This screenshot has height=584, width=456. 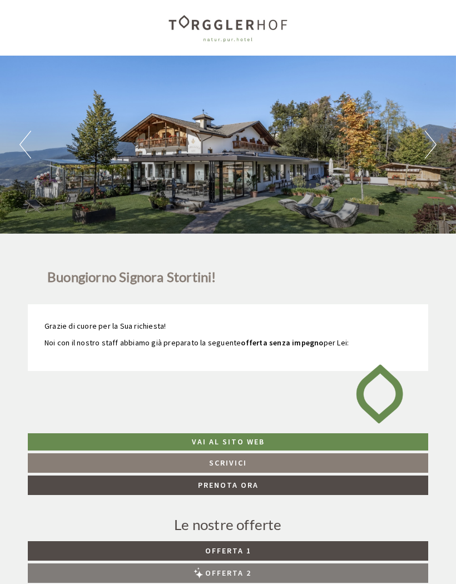 I want to click on span: Offerta 2, so click(x=228, y=572).